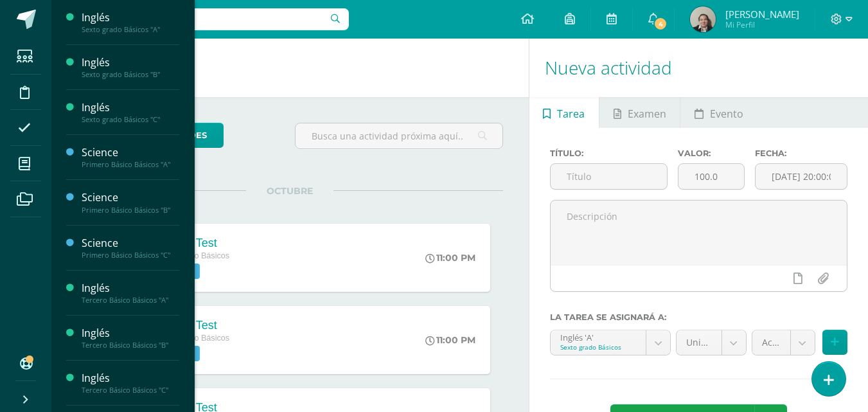  I want to click on input: Puntos máximos, so click(711, 176).